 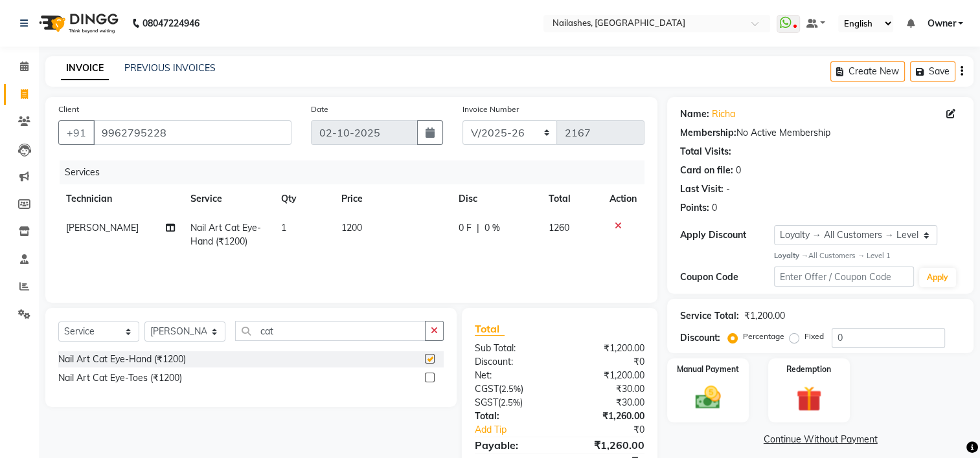 What do you see at coordinates (120, 378) in the screenshot?
I see `div: Nail Art Cat Eye-Toes (₹1200)` at bounding box center [120, 378].